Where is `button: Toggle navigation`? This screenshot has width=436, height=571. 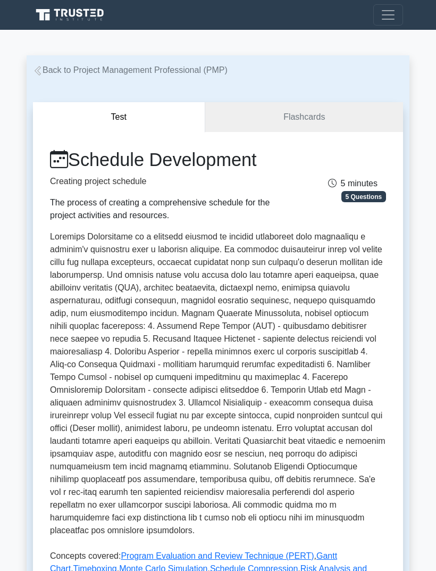 button: Toggle navigation is located at coordinates (389, 15).